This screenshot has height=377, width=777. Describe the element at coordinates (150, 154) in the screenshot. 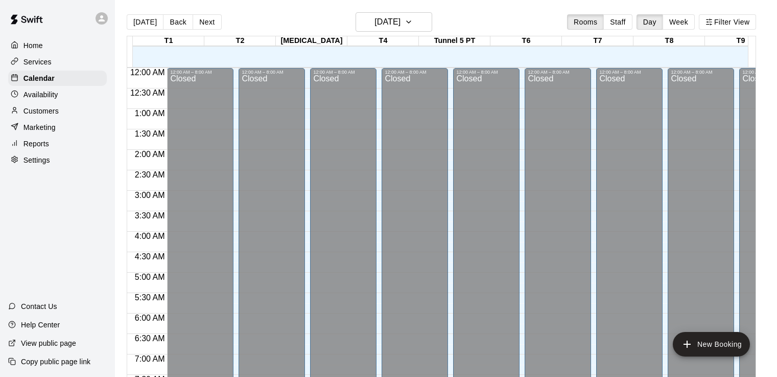

I see `span: 2:00 AM` at that location.